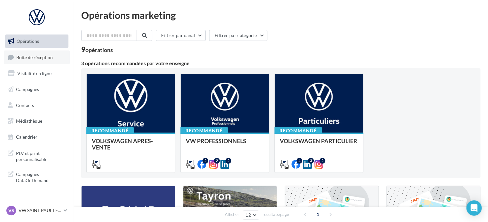 Image resolution: width=488 pixels, height=222 pixels. I want to click on span: VOLKSWAGEN PARTICULIER, so click(318, 141).